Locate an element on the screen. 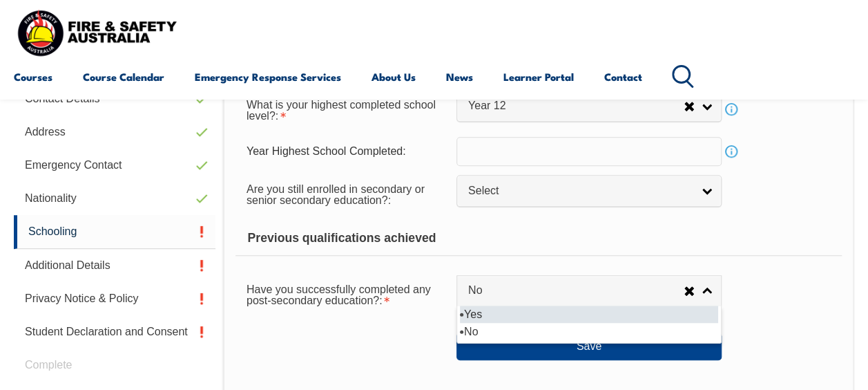 The image size is (868, 390). li: Yes is located at coordinates (589, 314).